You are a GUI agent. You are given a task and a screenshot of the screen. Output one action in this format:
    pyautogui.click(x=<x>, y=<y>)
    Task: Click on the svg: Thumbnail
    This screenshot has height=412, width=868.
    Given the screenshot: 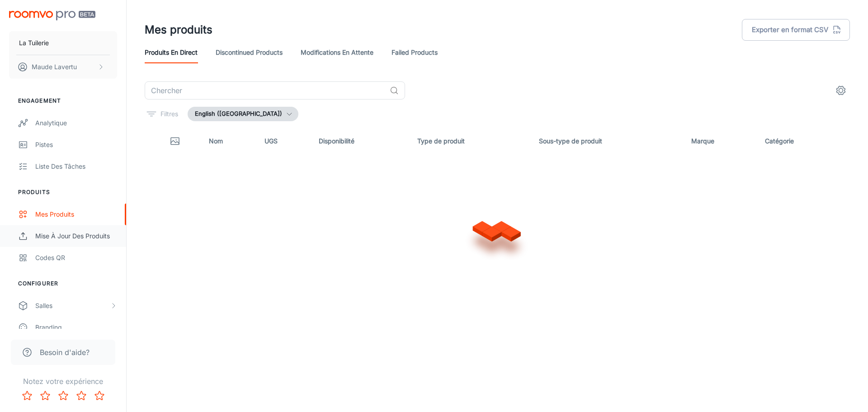 What is the action you would take?
    pyautogui.click(x=175, y=141)
    